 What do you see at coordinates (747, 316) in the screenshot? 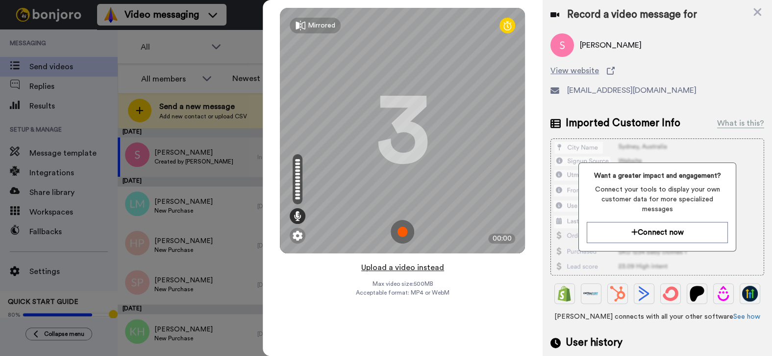
I see `a: See how` at bounding box center [747, 316].